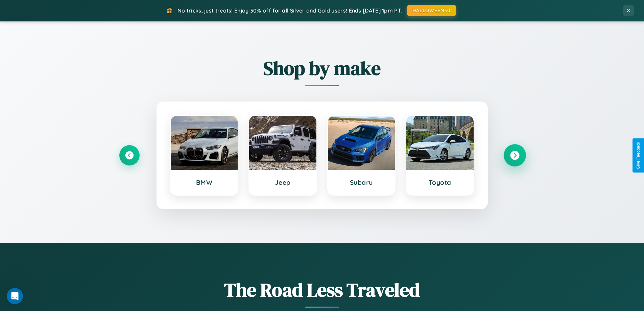  I want to click on h3: Toyota, so click(440, 182).